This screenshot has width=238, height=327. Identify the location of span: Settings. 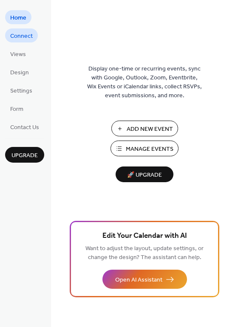
(21, 91).